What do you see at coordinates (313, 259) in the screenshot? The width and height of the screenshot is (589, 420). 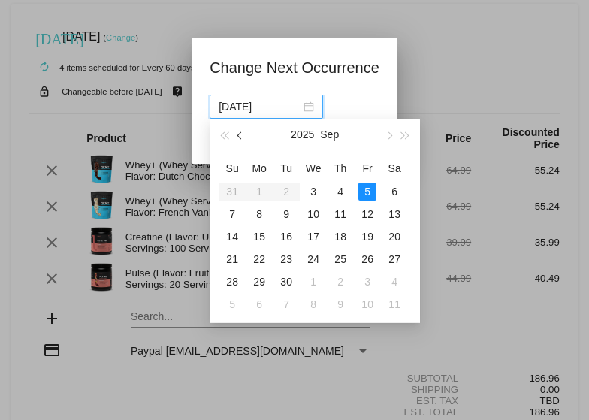 I see `div: 24` at bounding box center [313, 259].